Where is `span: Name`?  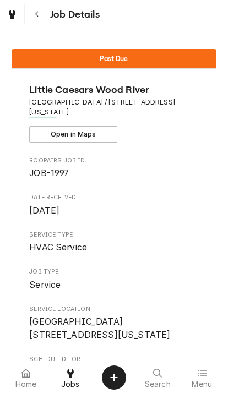 span: Name is located at coordinates (114, 90).